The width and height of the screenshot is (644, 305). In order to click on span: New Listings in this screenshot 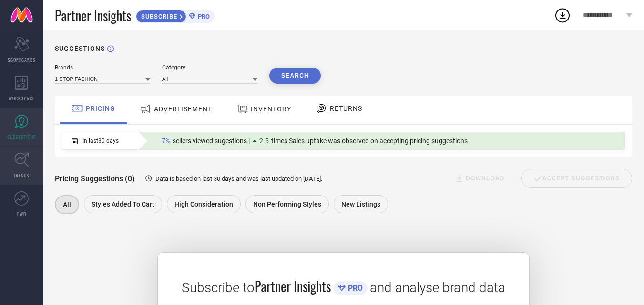, I will do `click(361, 204)`.